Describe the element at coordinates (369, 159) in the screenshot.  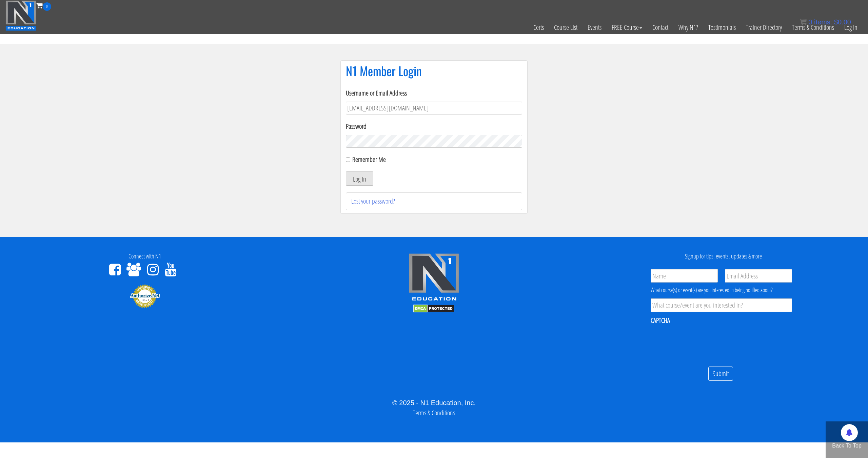
I see `label: Remember Me` at that location.